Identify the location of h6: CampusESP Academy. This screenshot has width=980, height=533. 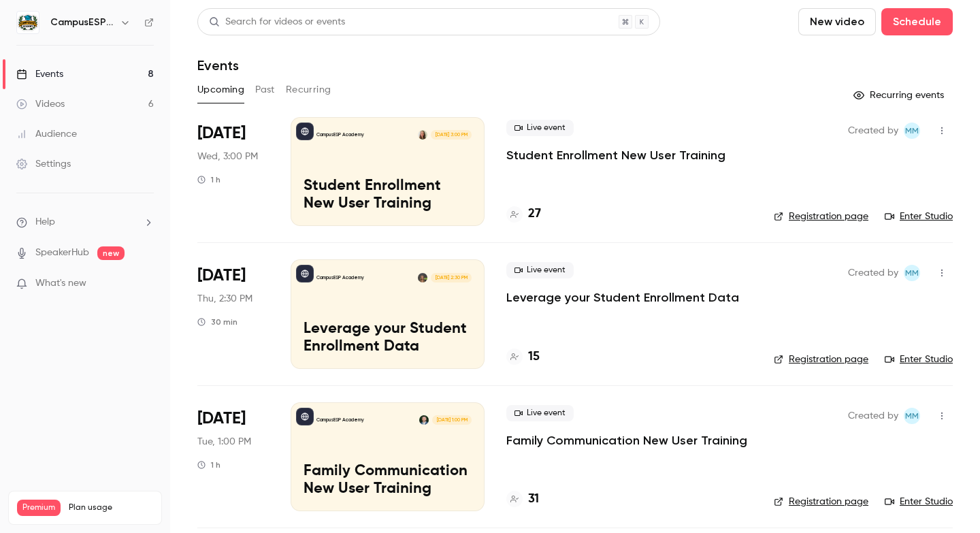
(82, 22).